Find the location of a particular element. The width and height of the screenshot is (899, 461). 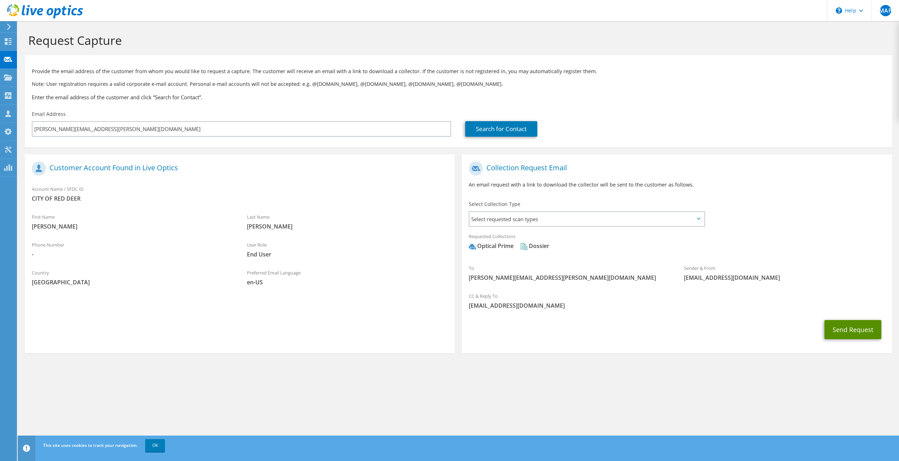

span: End User is located at coordinates (347, 254).